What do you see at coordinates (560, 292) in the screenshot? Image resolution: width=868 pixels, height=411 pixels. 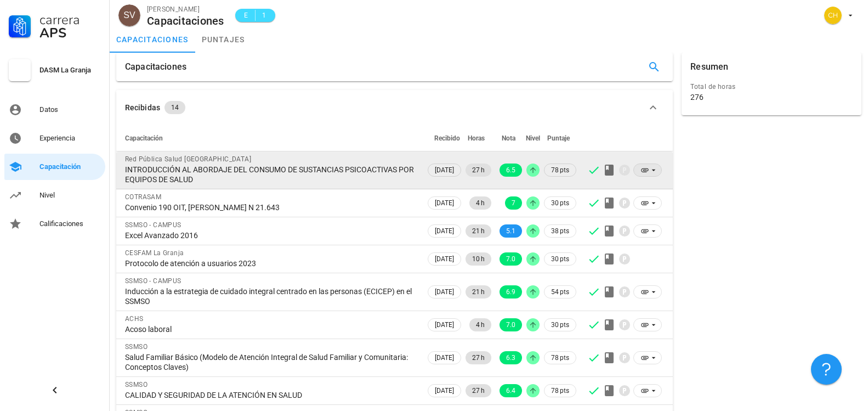 I see `span: 54 pts` at bounding box center [560, 292].